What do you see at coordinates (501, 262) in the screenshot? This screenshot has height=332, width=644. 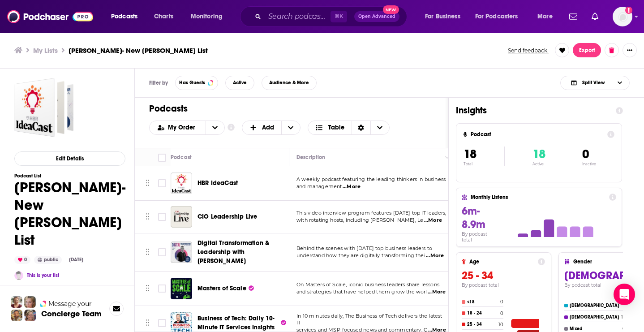 I see `h4: Age` at bounding box center [501, 262].